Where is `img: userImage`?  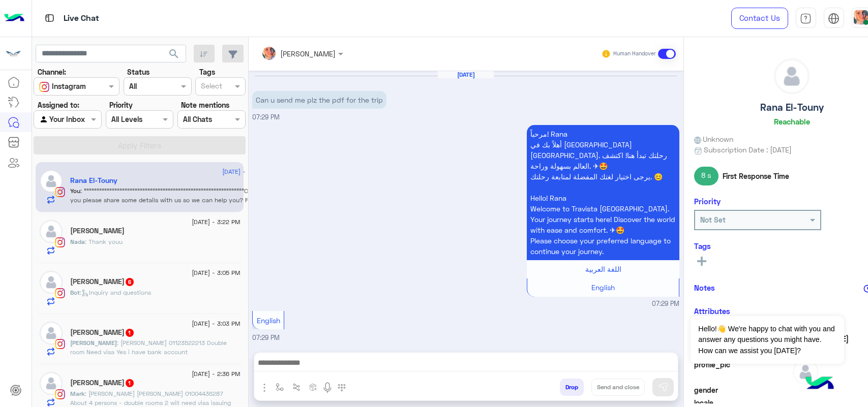
img: userImage is located at coordinates (861, 17).